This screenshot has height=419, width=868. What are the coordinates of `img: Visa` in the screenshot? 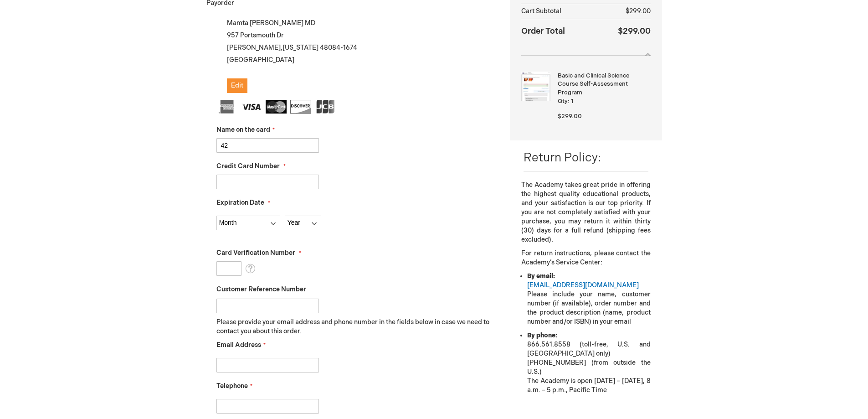 It's located at (252, 107).